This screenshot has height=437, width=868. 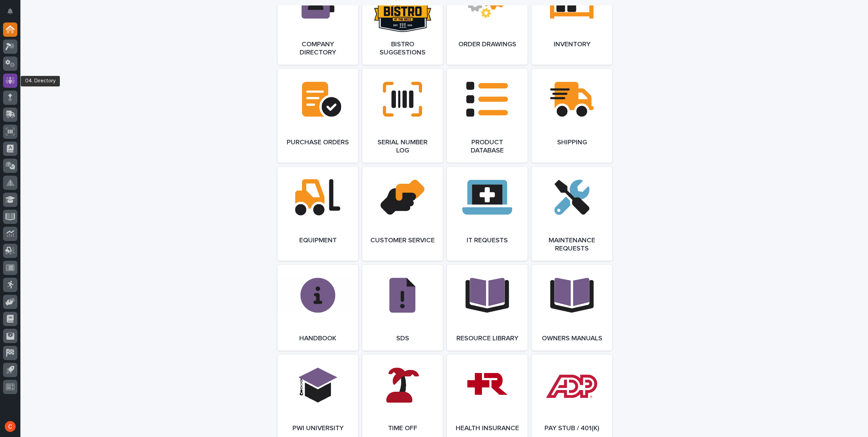 What do you see at coordinates (318, 213) in the screenshot?
I see `a: Equipment` at bounding box center [318, 213].